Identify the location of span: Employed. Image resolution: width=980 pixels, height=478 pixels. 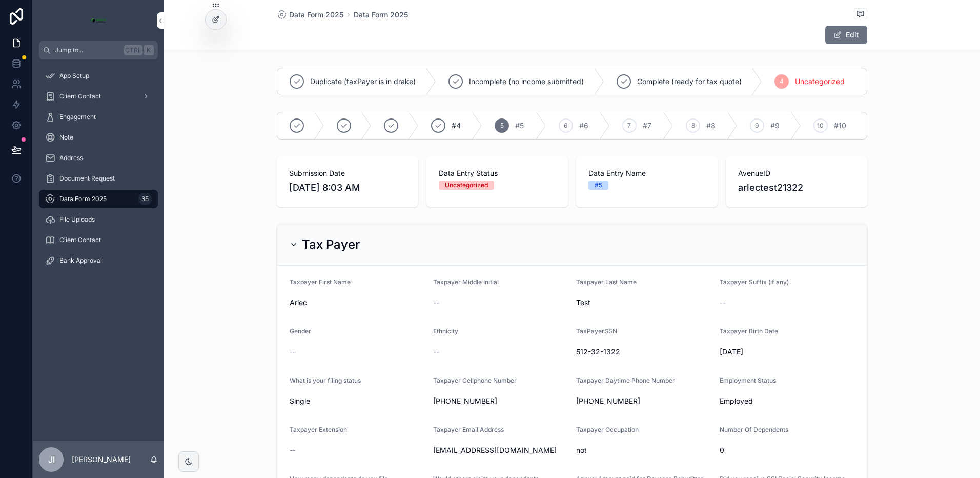
(787, 401).